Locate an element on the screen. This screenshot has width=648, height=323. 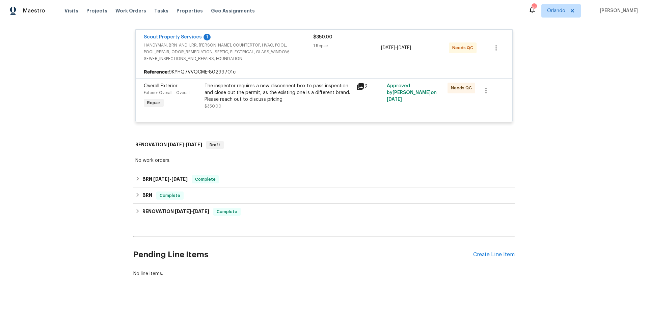
span: Draft is located at coordinates (215, 145).